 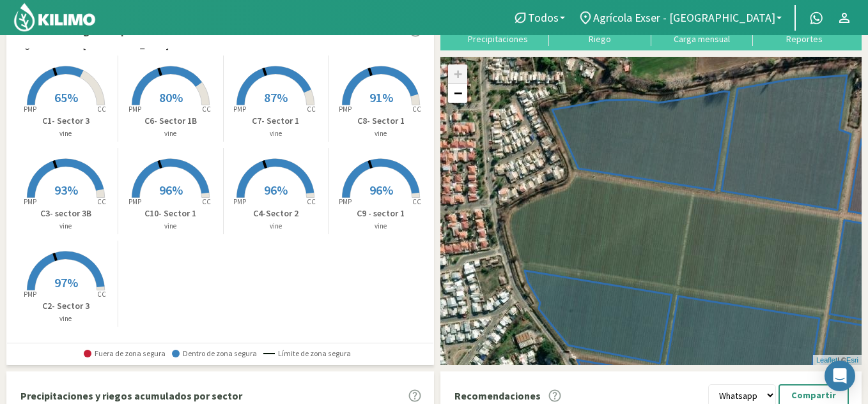 I want to click on span: 80%, so click(x=171, y=97).